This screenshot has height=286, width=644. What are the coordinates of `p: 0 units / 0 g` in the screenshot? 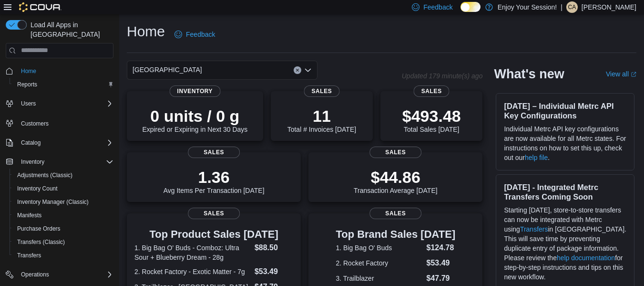 It's located at (195, 116).